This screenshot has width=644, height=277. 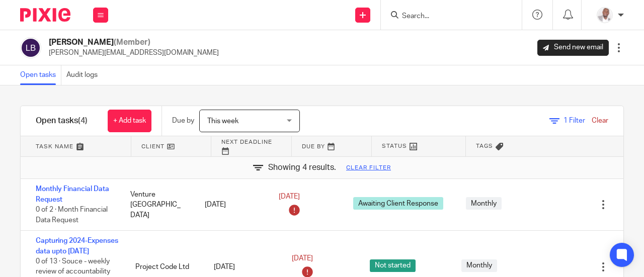 What do you see at coordinates (46, 14) in the screenshot?
I see `img: Pixie` at bounding box center [46, 14].